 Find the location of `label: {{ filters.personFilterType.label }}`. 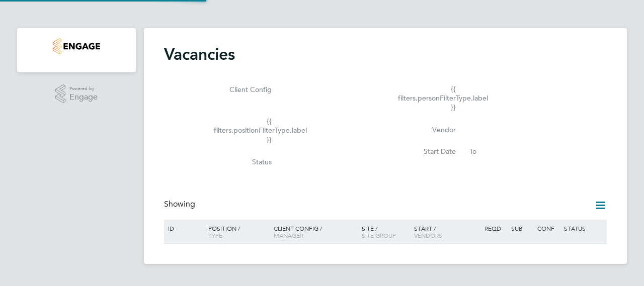

label: {{ filters.personFilterType.label }} is located at coordinates (427, 98).